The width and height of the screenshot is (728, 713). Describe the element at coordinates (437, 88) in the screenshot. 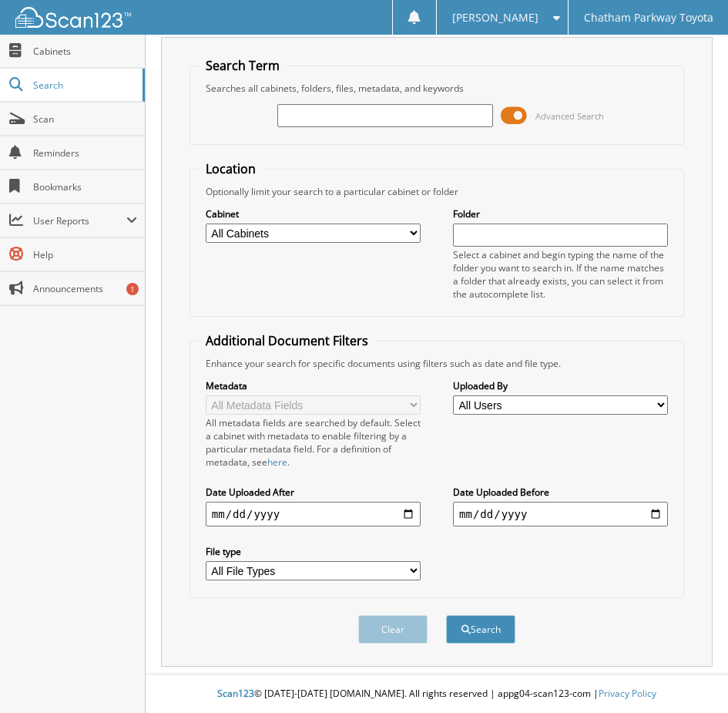

I see `div: Searches all cabinets, folders, files, metadata, and keywords` at that location.